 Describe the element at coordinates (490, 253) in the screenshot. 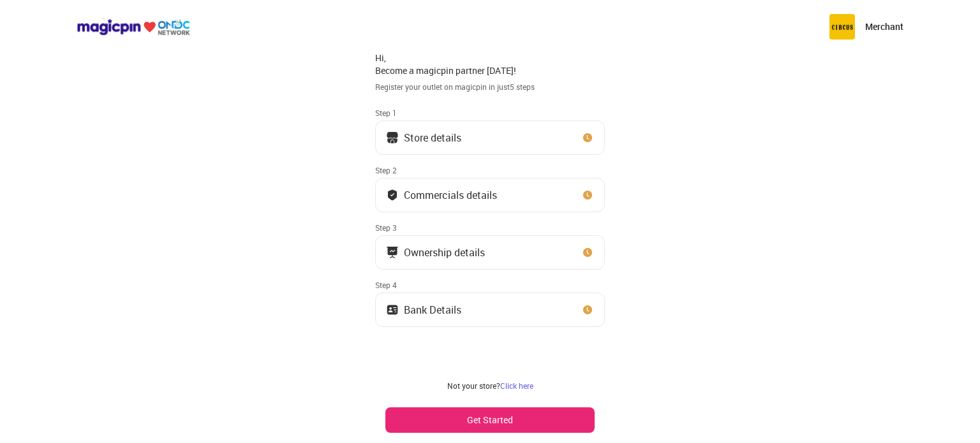

I see `button: Ownership details` at that location.